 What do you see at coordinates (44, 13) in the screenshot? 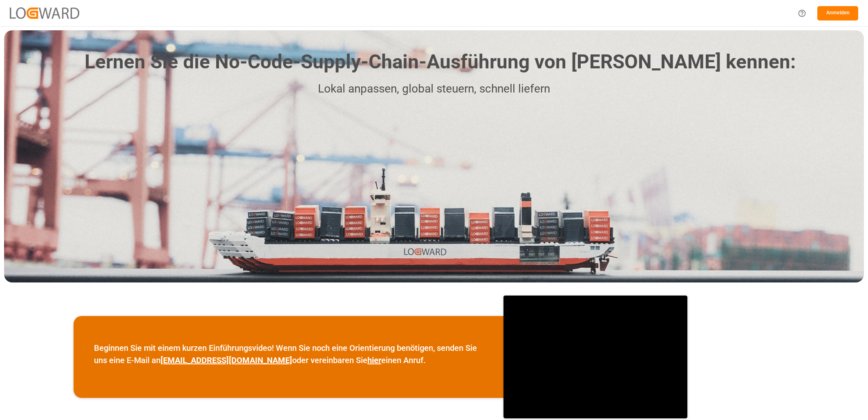
I see `img: Logward_new_orange.png` at bounding box center [44, 13].